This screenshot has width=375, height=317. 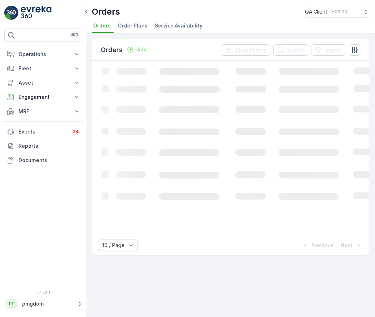 What do you see at coordinates (75, 35) in the screenshot?
I see `p: ⌘B` at bounding box center [75, 35].